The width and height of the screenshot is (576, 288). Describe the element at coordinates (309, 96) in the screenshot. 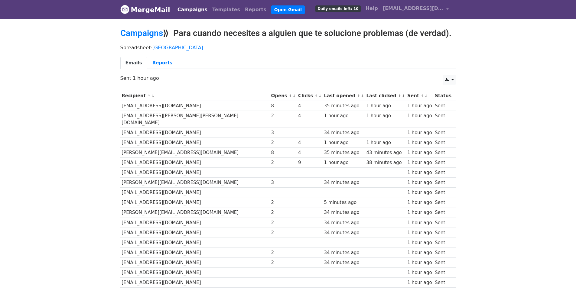

I see `th: Clicks` at that location.